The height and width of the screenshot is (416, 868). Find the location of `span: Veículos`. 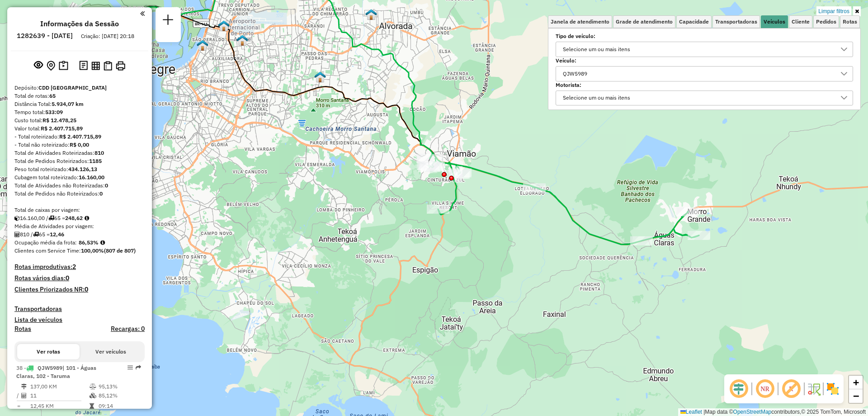

span: Veículos is located at coordinates (775, 22).